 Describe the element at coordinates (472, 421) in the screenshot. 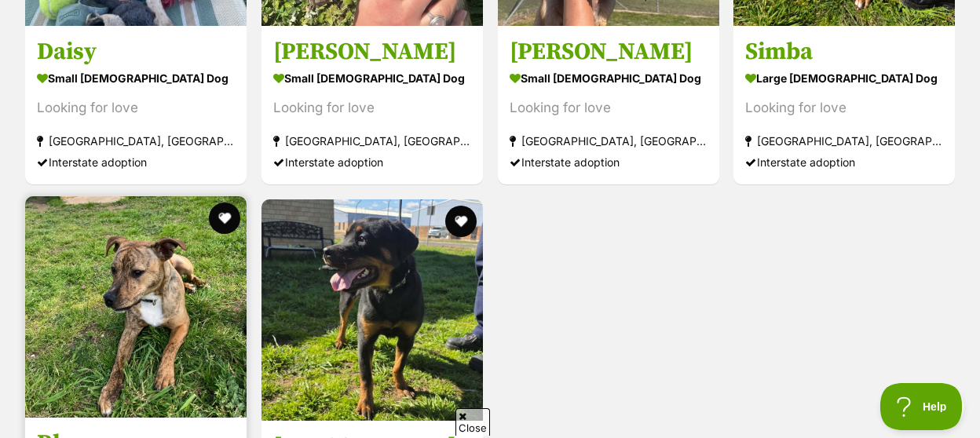

I see `span: Close` at that location.